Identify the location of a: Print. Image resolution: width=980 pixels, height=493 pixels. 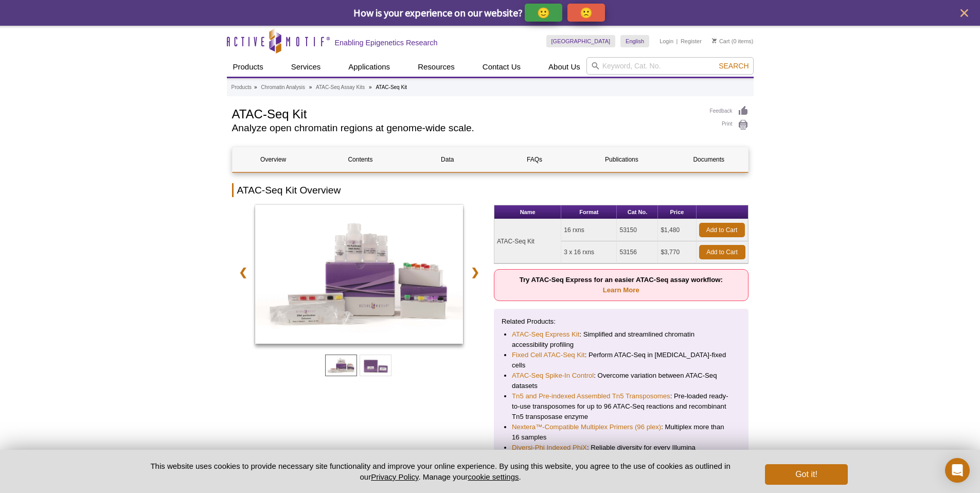
(729, 125).